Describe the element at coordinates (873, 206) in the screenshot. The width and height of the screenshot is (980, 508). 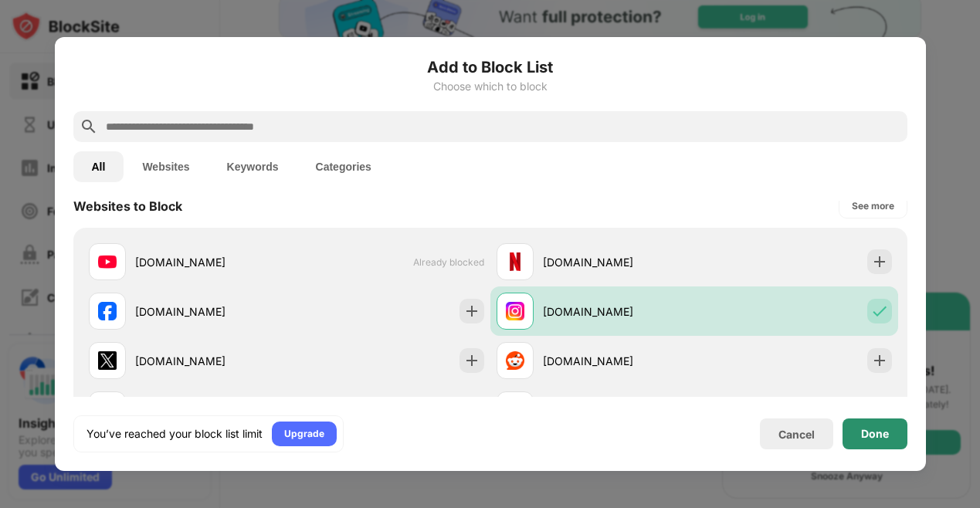
I see `div: See more` at that location.